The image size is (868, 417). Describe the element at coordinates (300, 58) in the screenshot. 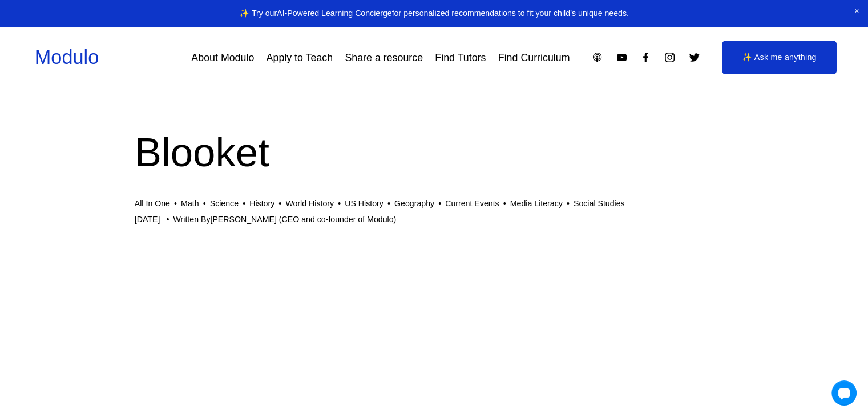

I see `a: Apply to Teach` at that location.